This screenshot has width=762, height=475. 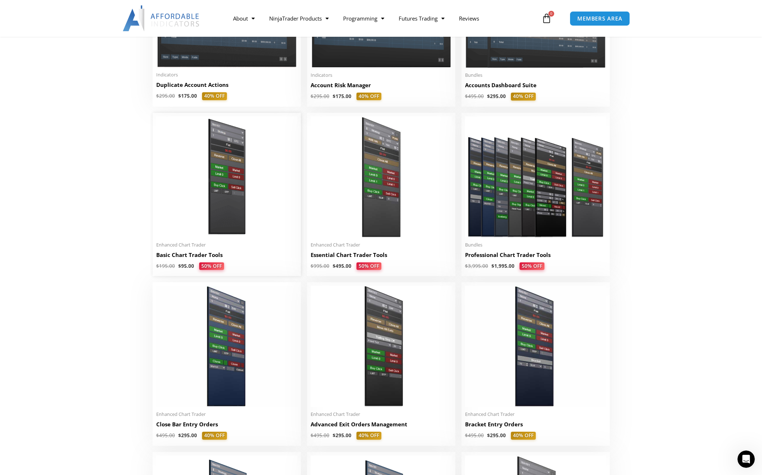 What do you see at coordinates (364, 18) in the screenshot?
I see `a: Programming` at bounding box center [364, 18].